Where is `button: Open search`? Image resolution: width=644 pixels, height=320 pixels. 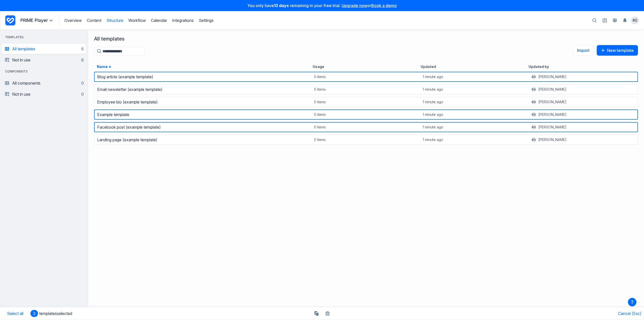 button: Open search is located at coordinates (594, 21).